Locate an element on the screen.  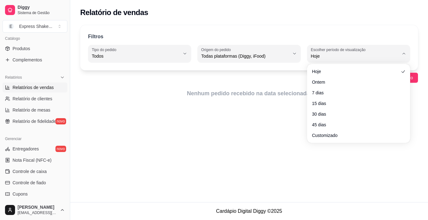
span: Relatórios is located at coordinates (13, 77).